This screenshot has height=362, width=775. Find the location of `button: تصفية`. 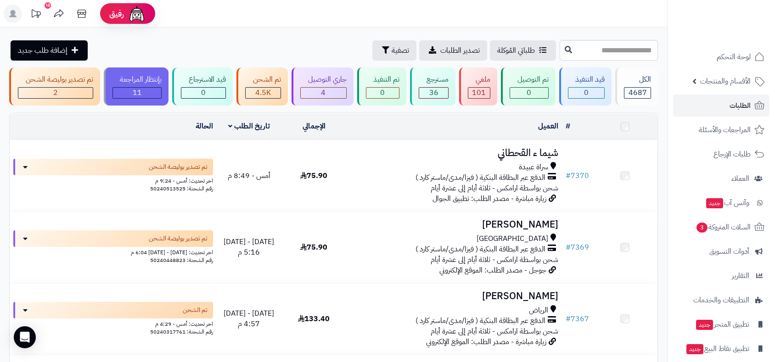

button: تصفية is located at coordinates (394, 51).